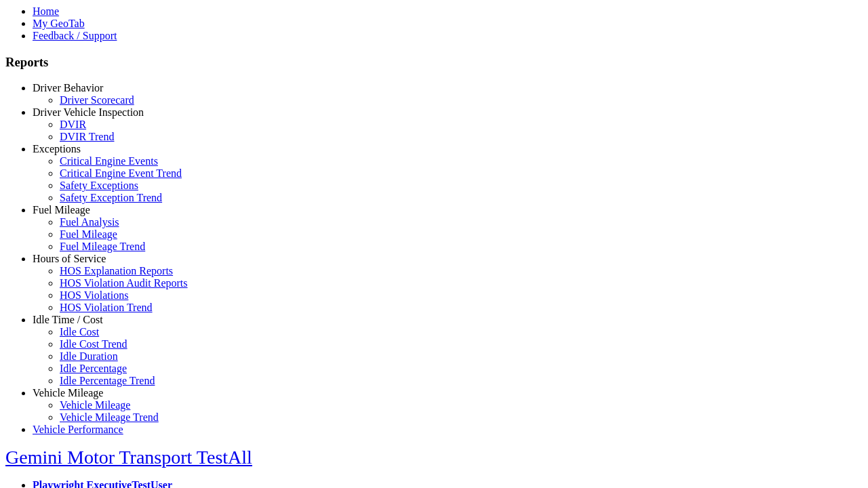 This screenshot has height=488, width=868. What do you see at coordinates (434, 62) in the screenshot?
I see `h3: Reports` at bounding box center [434, 62].